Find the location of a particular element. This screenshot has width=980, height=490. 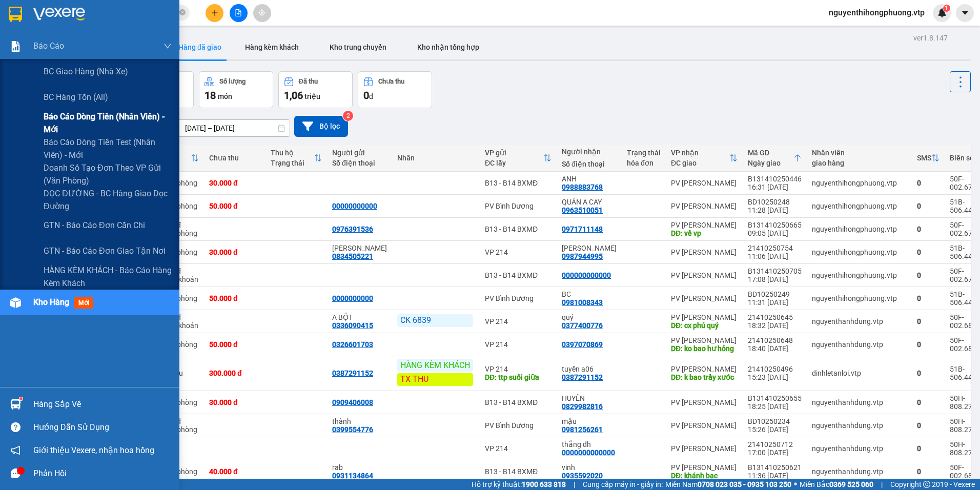

div: 21410250712 is located at coordinates (775, 444).